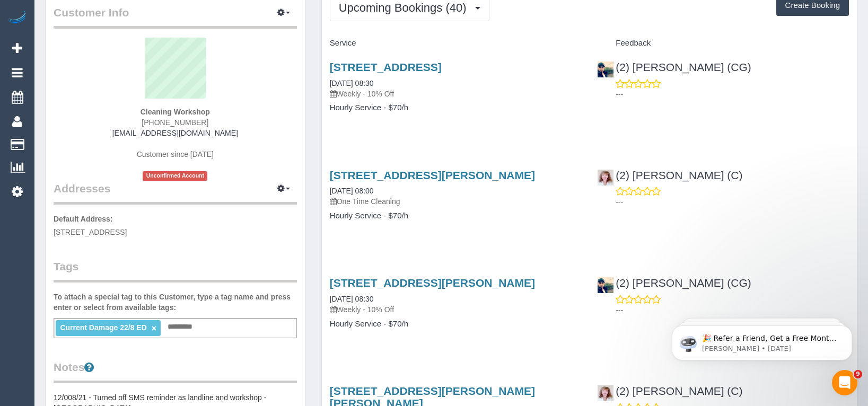  Describe the element at coordinates (114, 36) in the screenshot. I see `p: 🎉 Refer a Friend, Get a Free Month! 🎉 Love Automaid? Share the love! When you refer a friend who ...` at that location.